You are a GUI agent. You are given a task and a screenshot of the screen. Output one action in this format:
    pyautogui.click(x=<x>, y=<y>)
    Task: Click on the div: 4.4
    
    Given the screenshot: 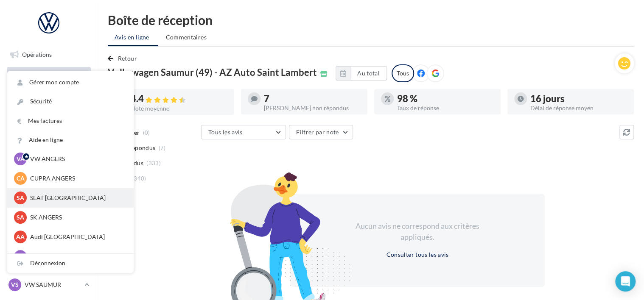 What is the action you would take?
    pyautogui.click(x=179, y=98)
    